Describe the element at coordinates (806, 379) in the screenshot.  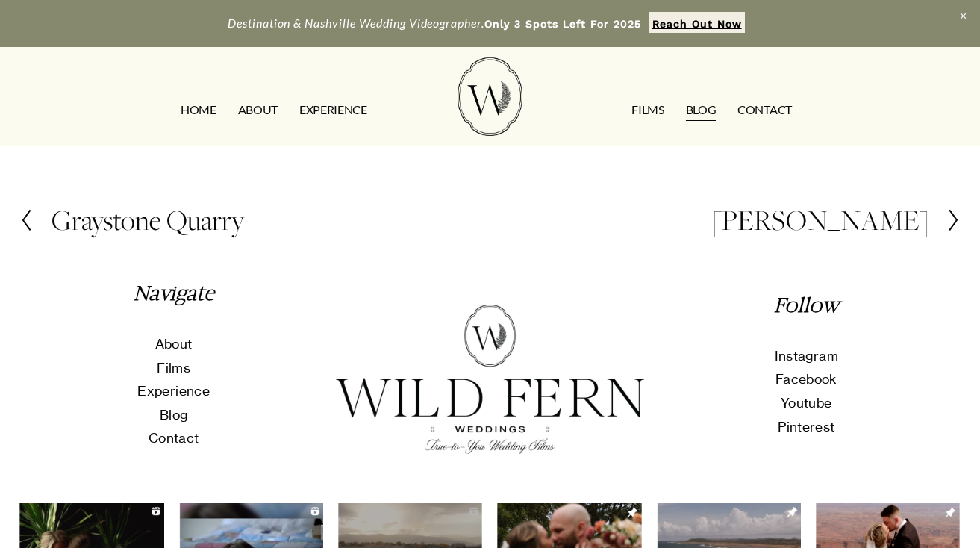
I see `span: Facebook` at that location.